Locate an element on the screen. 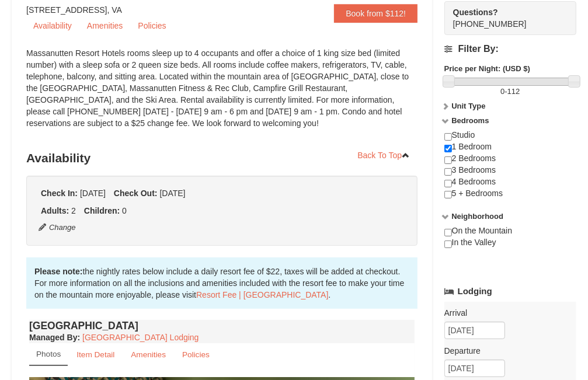 The height and width of the screenshot is (380, 588). strong: Children: is located at coordinates (101, 211).